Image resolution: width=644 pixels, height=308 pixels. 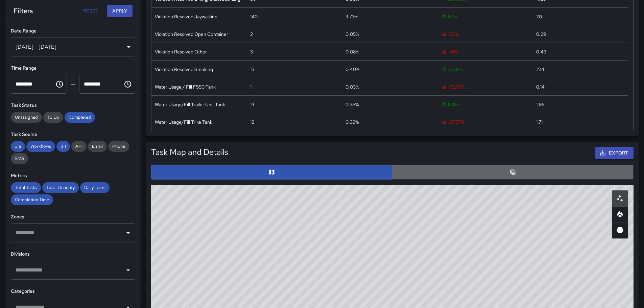 What do you see at coordinates (23, 11) in the screenshot?
I see `h6: Filters` at bounding box center [23, 11].